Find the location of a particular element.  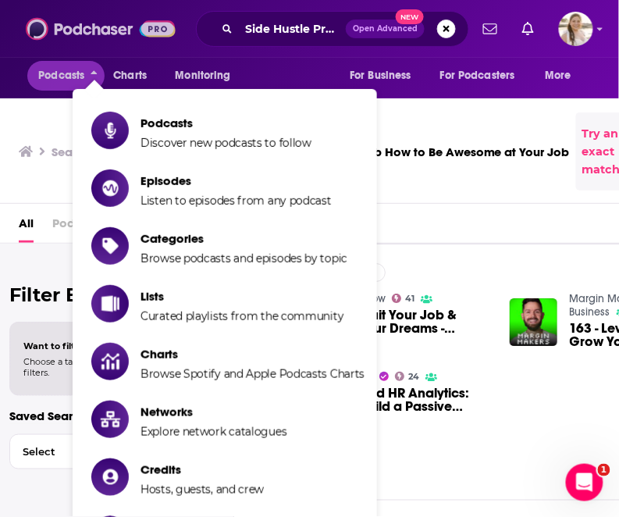

span: Choose a tab above to access filters. is located at coordinates (85, 367).